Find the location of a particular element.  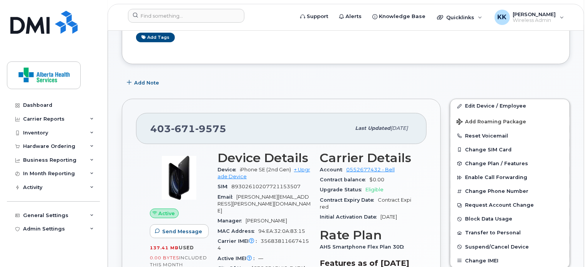

span: Change Plan / Features is located at coordinates (497, 163).